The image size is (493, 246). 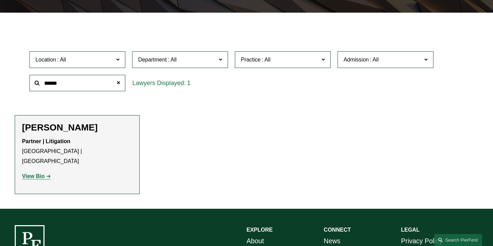 I want to click on span: Department, so click(x=152, y=60).